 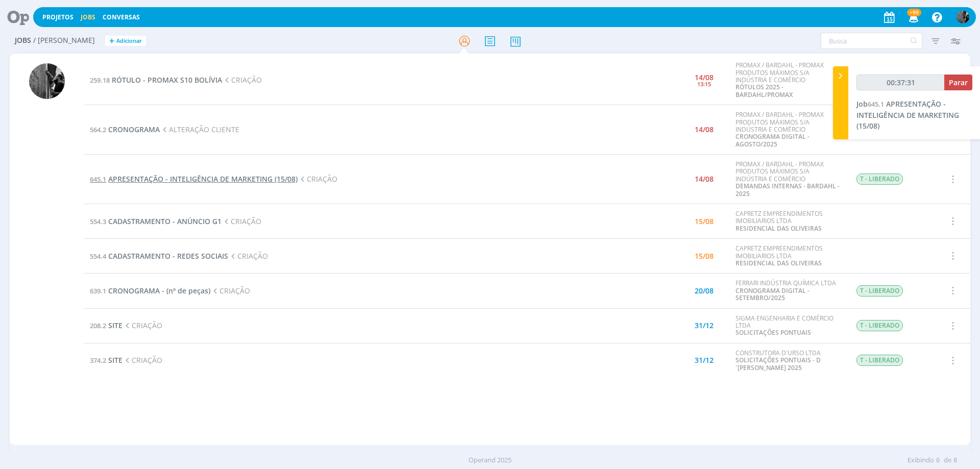 What do you see at coordinates (193, 178) in the screenshot?
I see `a: 645.1APRESENTAÇÃO - INTELIGÊNCIA DE MARKETING (15/08)` at bounding box center [193, 178].